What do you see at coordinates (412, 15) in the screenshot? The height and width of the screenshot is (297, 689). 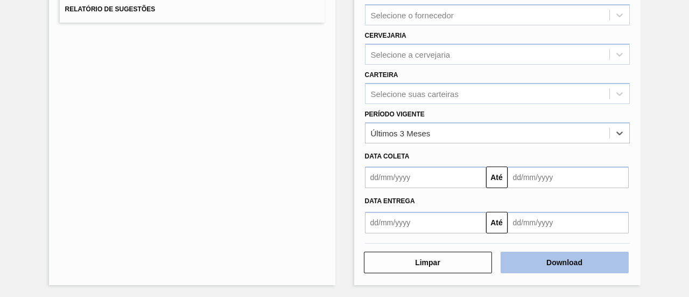 I see `div: Selecione o fornecedor` at bounding box center [412, 15].